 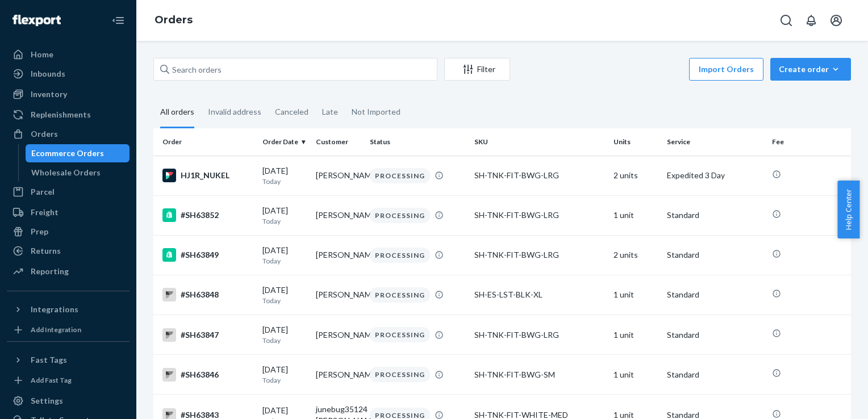 I want to click on div: Wholesale Orders, so click(x=66, y=172).